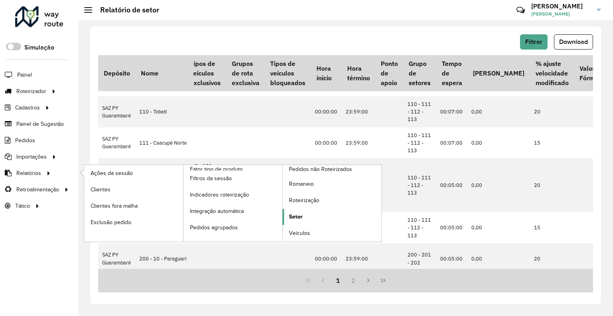 Image resolution: width=613 pixels, height=316 pixels. Describe the element at coordinates (321, 169) in the screenshot. I see `span: Pedidos não Roteirizados` at that location.